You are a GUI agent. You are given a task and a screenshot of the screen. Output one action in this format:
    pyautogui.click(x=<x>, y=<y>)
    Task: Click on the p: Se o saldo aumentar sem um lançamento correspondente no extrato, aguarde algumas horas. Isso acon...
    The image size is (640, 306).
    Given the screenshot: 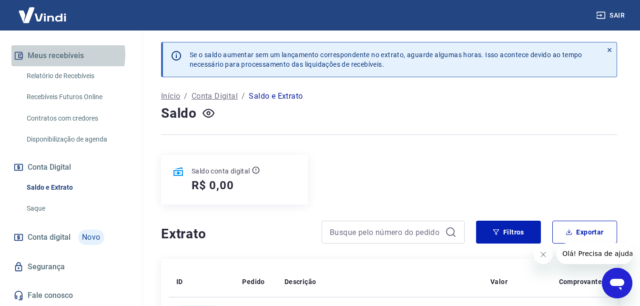 What is the action you would take?
    pyautogui.click(x=386, y=60)
    